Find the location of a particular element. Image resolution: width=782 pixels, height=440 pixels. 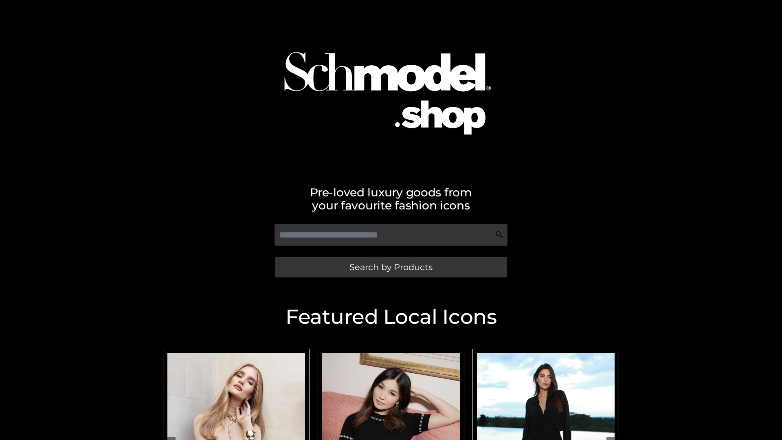

h2: Featured Local Icons​ is located at coordinates (391, 317).